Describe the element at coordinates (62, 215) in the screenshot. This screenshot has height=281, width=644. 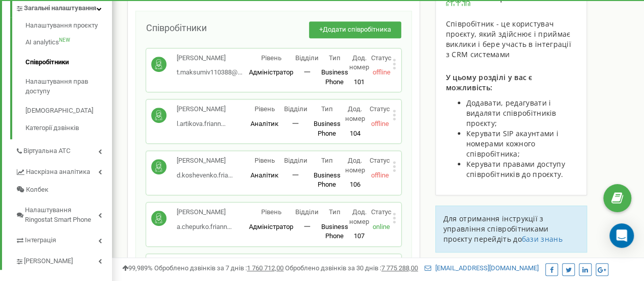
I see `span: Налаштування Ringostat Smart Phone` at that location.